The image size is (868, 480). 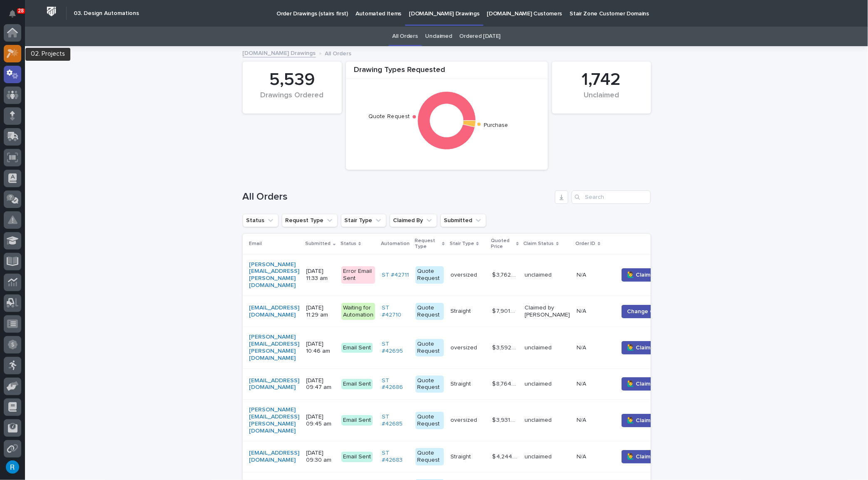 I want to click on h2: 03. Design Automations, so click(x=106, y=13).